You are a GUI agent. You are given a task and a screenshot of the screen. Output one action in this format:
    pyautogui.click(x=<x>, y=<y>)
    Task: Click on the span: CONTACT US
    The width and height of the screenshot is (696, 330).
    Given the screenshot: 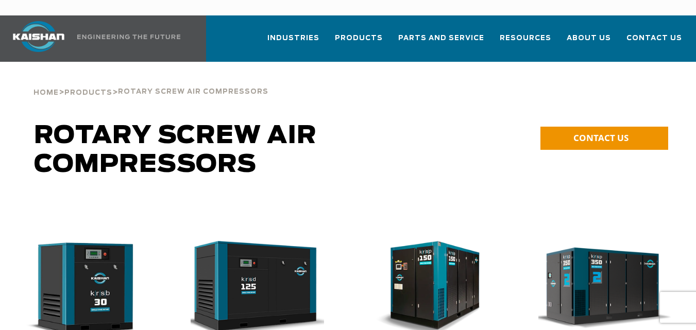 What is the action you would take?
    pyautogui.click(x=600, y=137)
    